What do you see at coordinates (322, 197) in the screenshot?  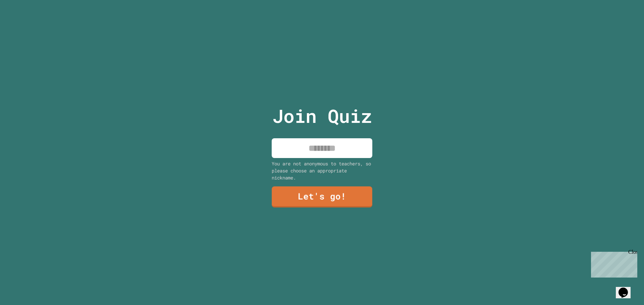 I see `a: Let's go!` at bounding box center [322, 197].